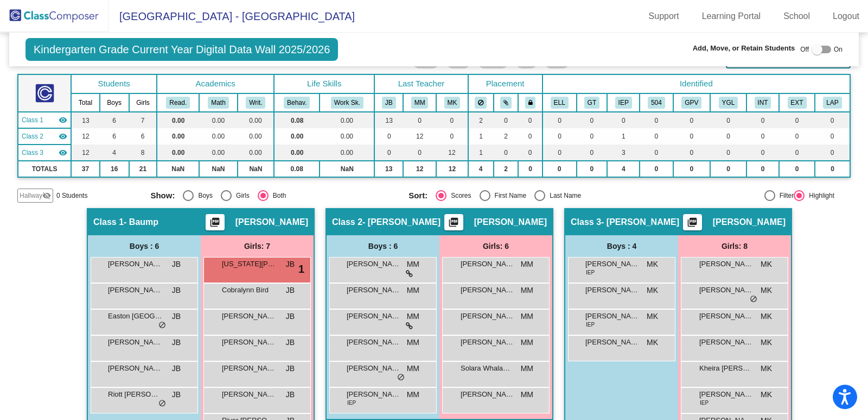  What do you see at coordinates (452, 102) in the screenshot?
I see `th: Misty Krohn` at bounding box center [452, 102].